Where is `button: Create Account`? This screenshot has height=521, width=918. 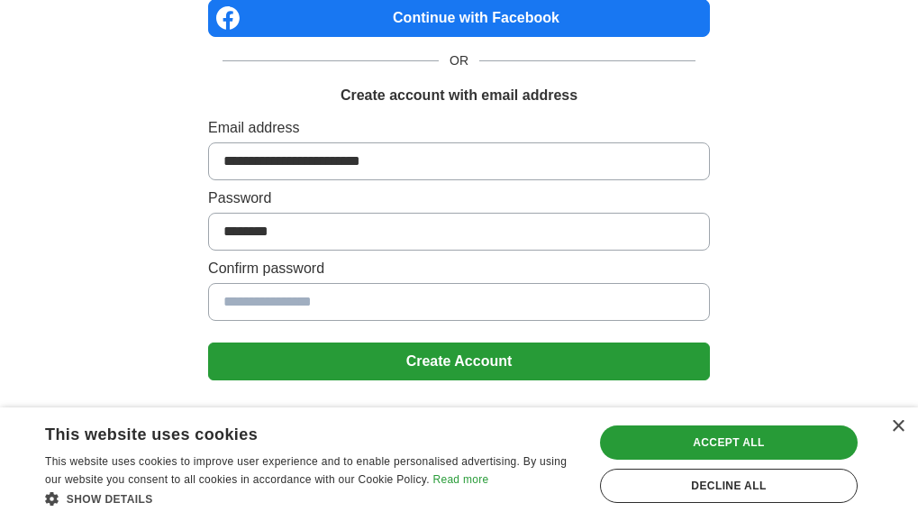
button: Create Account is located at coordinates (459, 361).